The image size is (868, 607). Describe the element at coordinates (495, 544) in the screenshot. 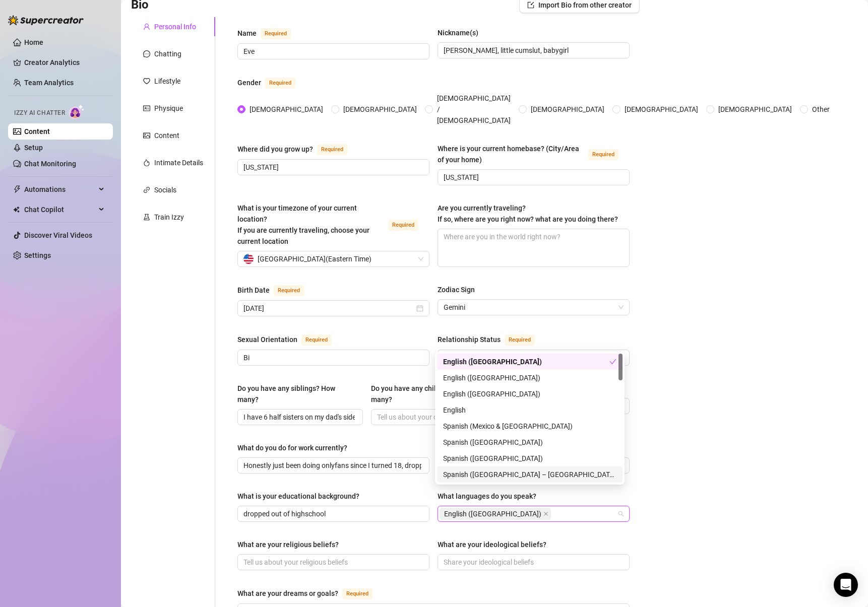

I see `label: What are your ideological beliefs?` at that location.